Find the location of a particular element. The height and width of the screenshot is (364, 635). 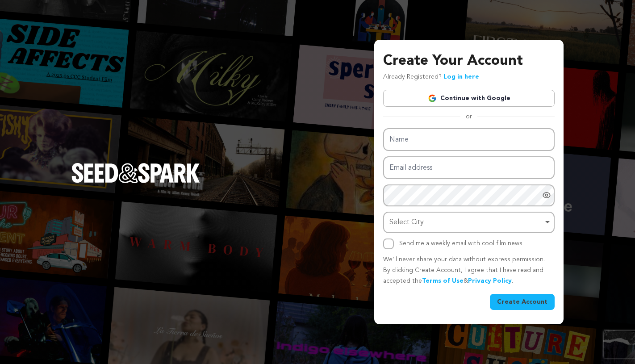

span: or is located at coordinates (469, 116).